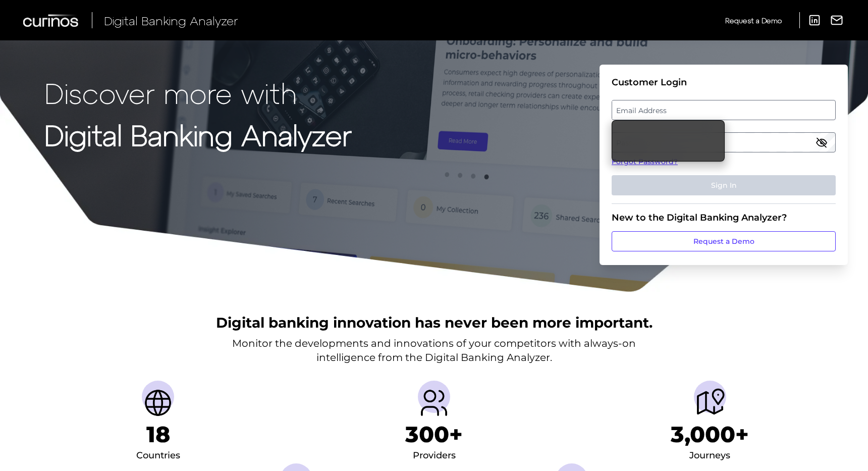 Image resolution: width=868 pixels, height=471 pixels. I want to click on strong: Digital Banking Analyzer, so click(198, 135).